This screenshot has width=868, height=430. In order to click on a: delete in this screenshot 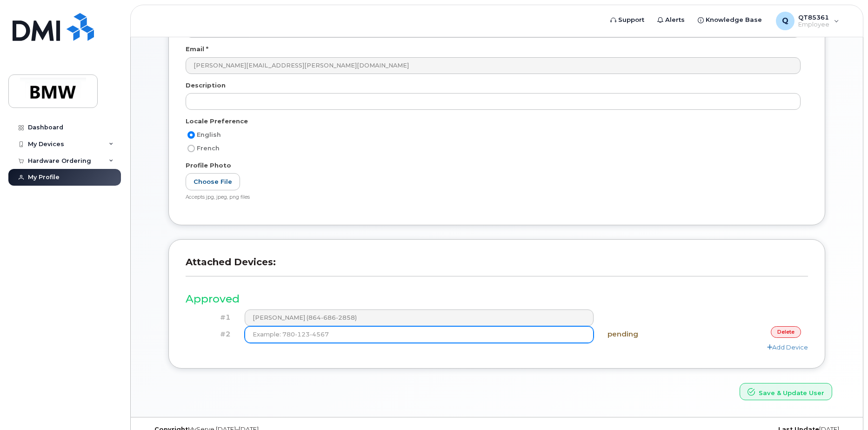, I will do `click(786, 332)`.